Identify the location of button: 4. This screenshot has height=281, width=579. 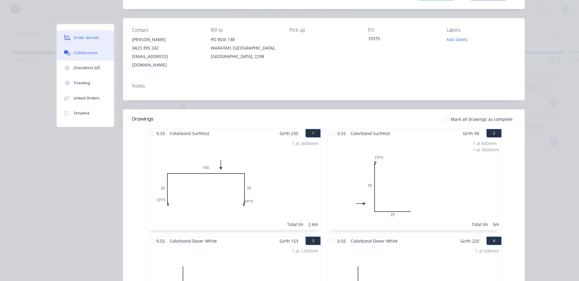
(494, 240).